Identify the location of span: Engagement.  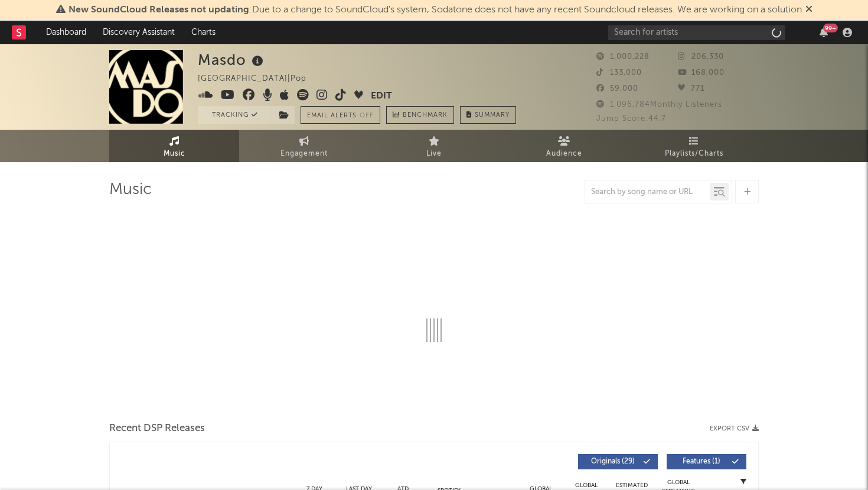
(304, 154).